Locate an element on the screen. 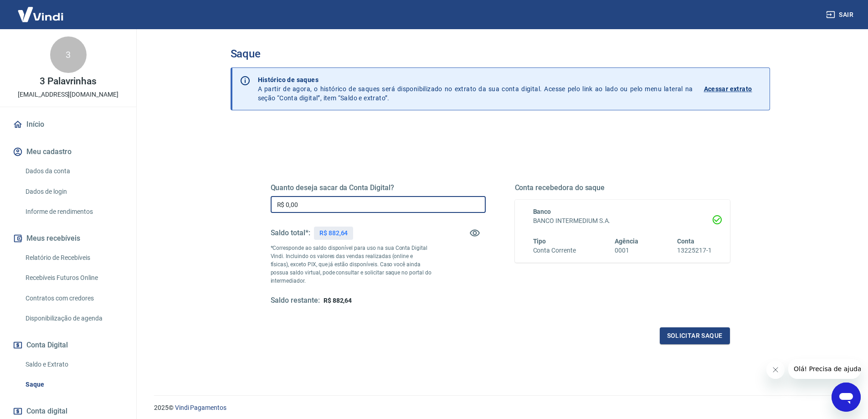  span: Banco is located at coordinates (542, 212).